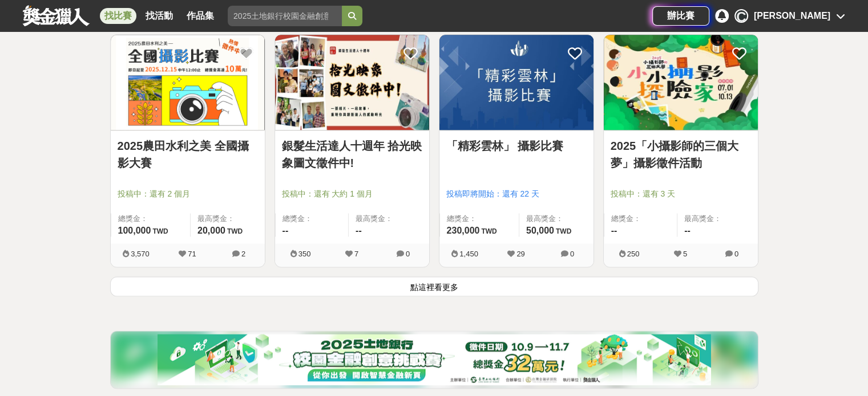 The image size is (868, 396). What do you see at coordinates (681, 16) in the screenshot?
I see `div: 辦比賽` at bounding box center [681, 16].